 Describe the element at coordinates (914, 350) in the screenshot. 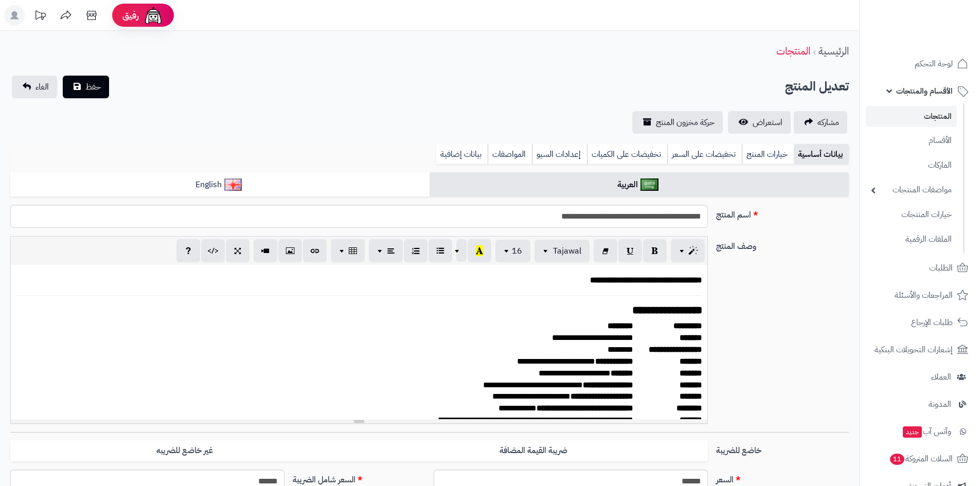

I see `span: إشعارات التحويلات البنكية` at that location.